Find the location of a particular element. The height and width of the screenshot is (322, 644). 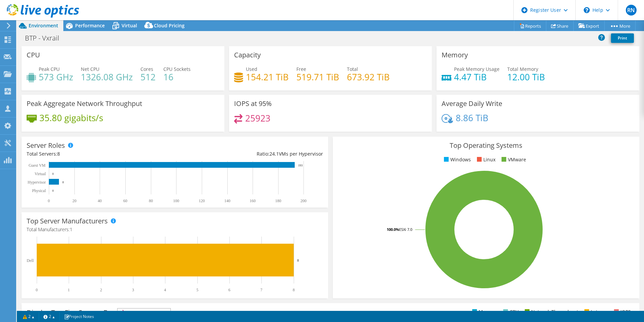

h4: 8.86 TiB is located at coordinates (472, 117).